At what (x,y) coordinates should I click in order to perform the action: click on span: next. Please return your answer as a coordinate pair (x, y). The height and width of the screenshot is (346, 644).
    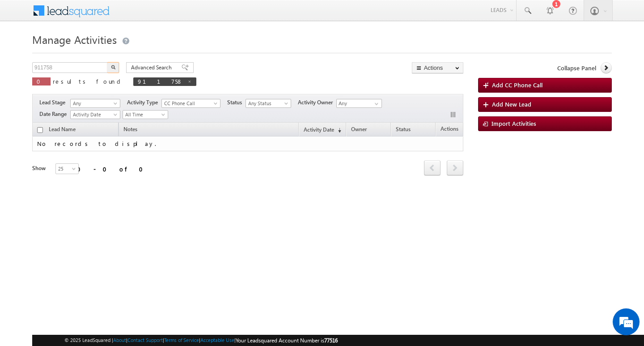
    Looking at the image, I should click on (454, 168).